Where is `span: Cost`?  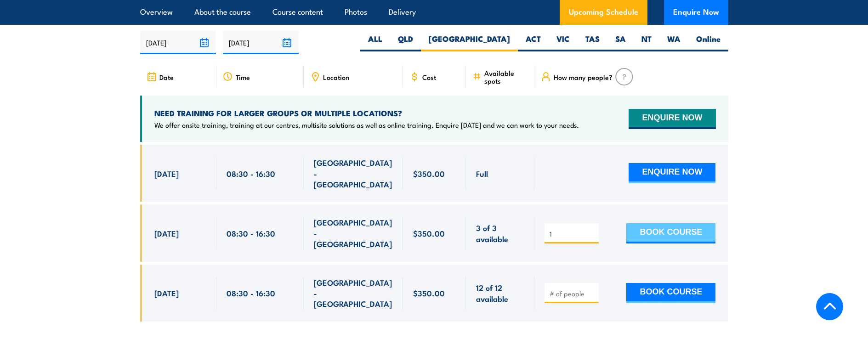
span: Cost is located at coordinates (429, 77).